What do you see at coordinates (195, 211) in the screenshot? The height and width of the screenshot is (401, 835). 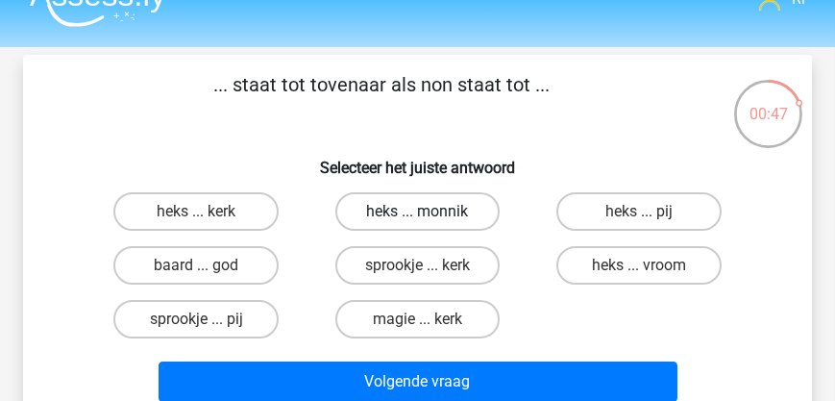 I see `label: heks ... kerk` at bounding box center [195, 211].